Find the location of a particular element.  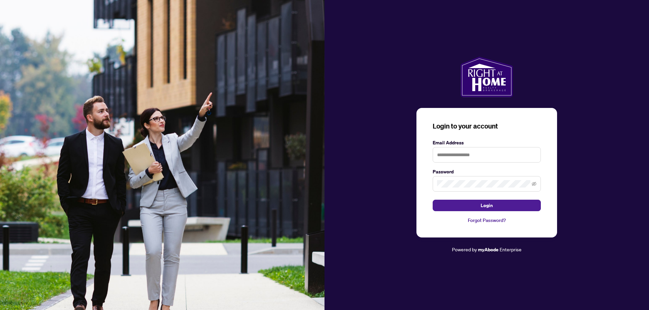

label: Email Address is located at coordinates (487, 143).